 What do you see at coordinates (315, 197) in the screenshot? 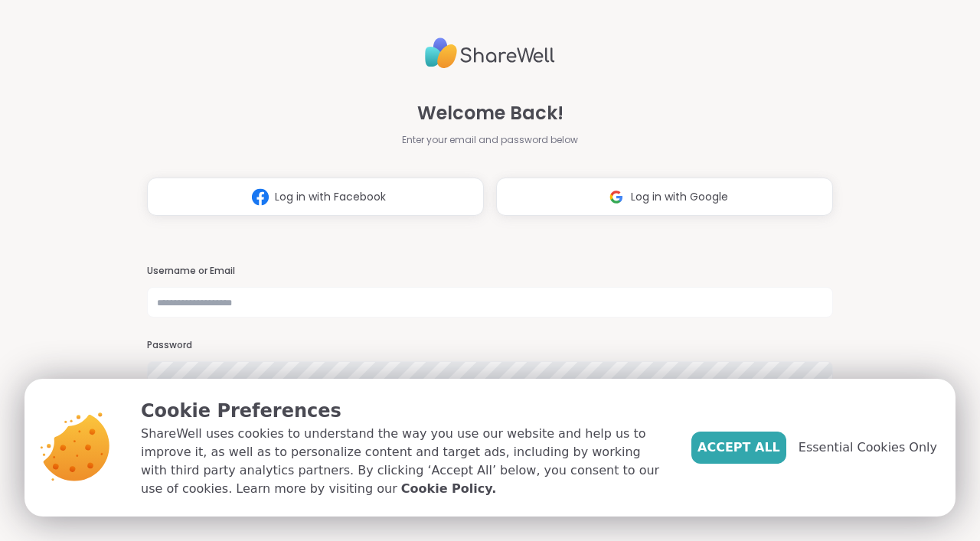
I see `button: Log in with Facebook` at bounding box center [315, 197].